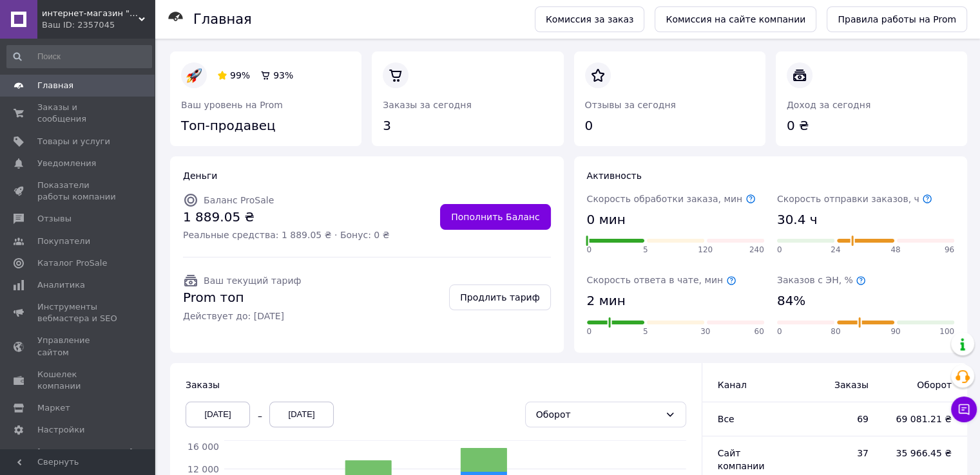 This screenshot has width=980, height=475. What do you see at coordinates (66, 163) in the screenshot?
I see `span: Уведомления` at bounding box center [66, 163].